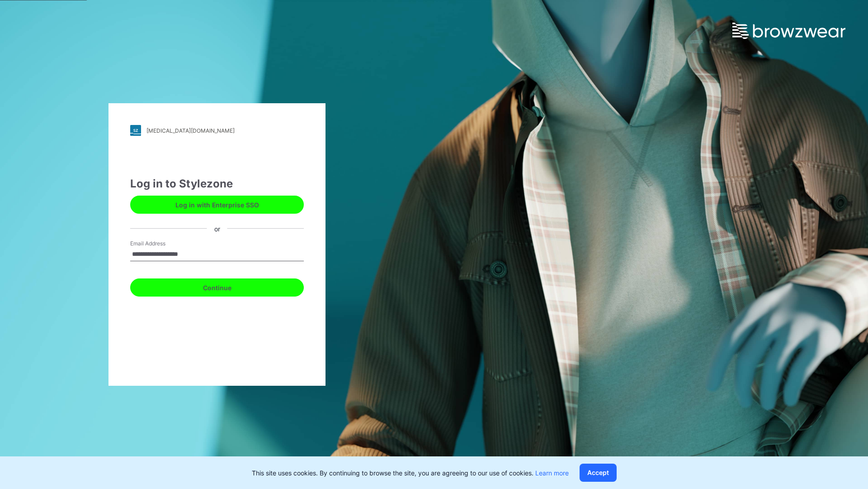 The width and height of the screenshot is (868, 489). What do you see at coordinates (598, 472) in the screenshot?
I see `button: Accept` at bounding box center [598, 472].